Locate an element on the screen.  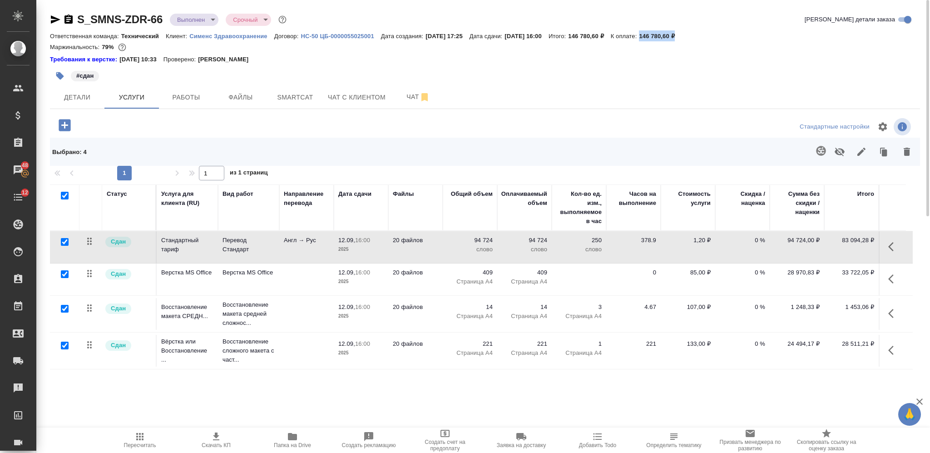
p: 1 248,33 ₽ is located at coordinates (797, 307).